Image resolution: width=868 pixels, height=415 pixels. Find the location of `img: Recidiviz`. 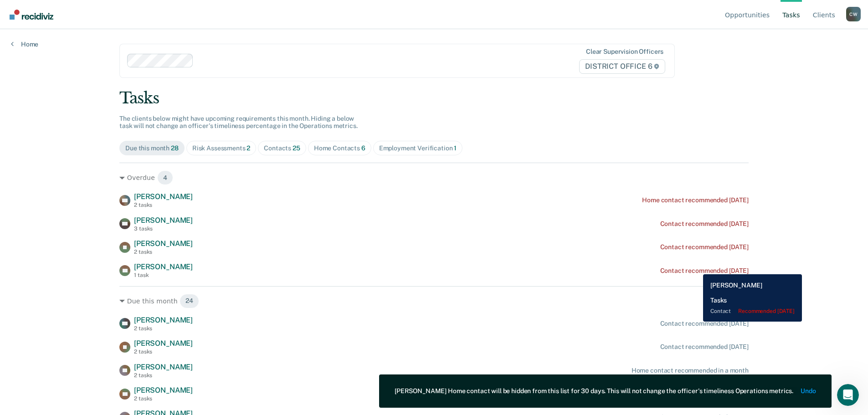

img: Recidiviz is located at coordinates (32, 15).